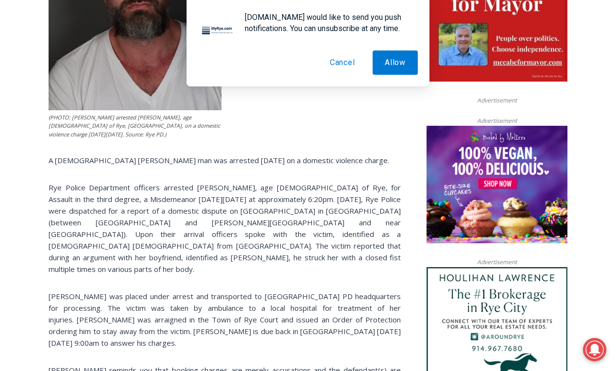 This screenshot has width=616, height=371. Describe the element at coordinates (342, 63) in the screenshot. I see `button: Cancel` at that location.